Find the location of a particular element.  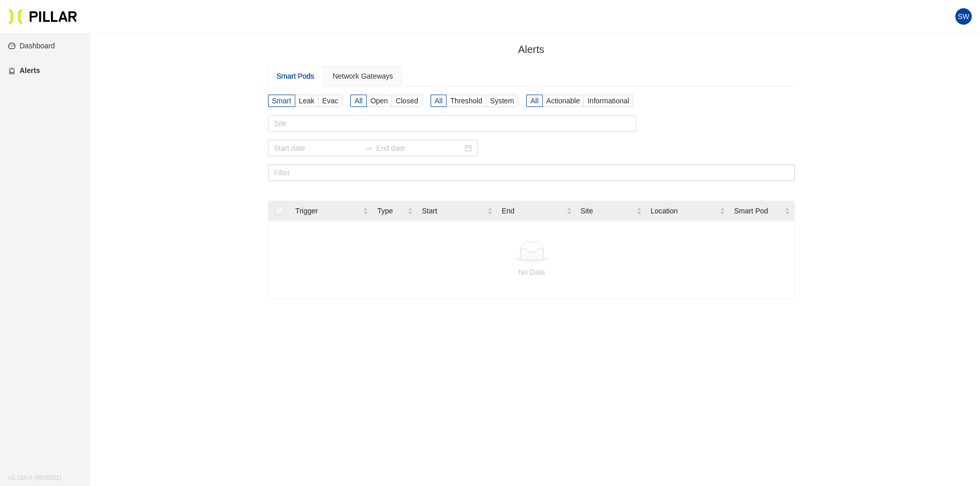

span: Evac is located at coordinates (330, 101).